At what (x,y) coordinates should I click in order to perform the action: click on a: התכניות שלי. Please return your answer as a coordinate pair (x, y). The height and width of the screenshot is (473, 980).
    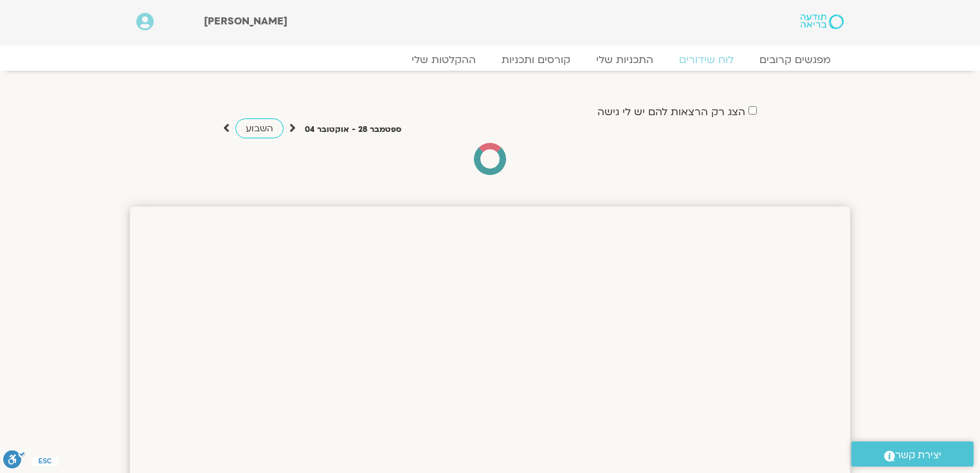
    Looking at the image, I should click on (624, 60).